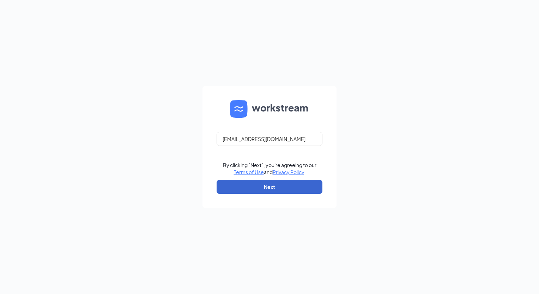 Image resolution: width=539 pixels, height=294 pixels. I want to click on a: Terms of Use, so click(249, 172).